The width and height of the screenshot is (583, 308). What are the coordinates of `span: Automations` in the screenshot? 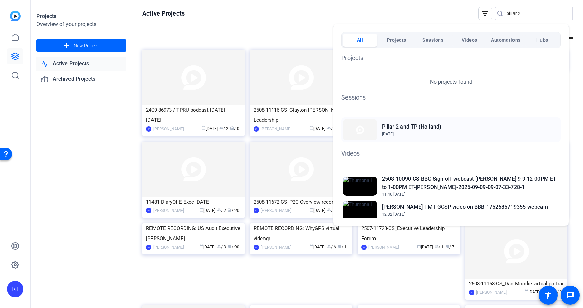 It's located at (506, 40).